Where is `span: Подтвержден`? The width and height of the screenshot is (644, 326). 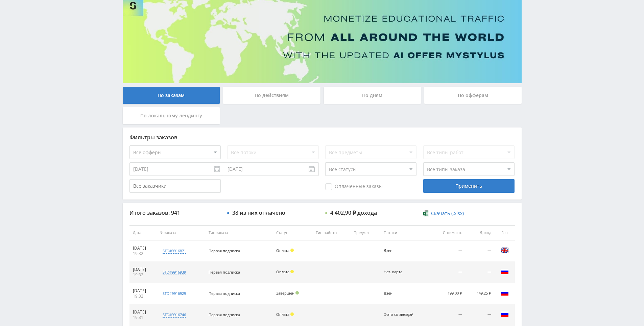 span: Подтвержден is located at coordinates (297, 293).